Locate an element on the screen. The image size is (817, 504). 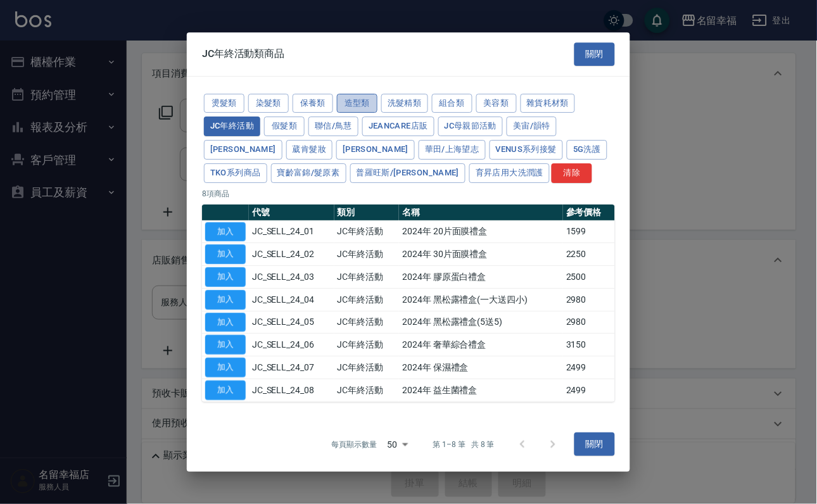
td: JC_SELL_24_01 is located at coordinates (291, 231).